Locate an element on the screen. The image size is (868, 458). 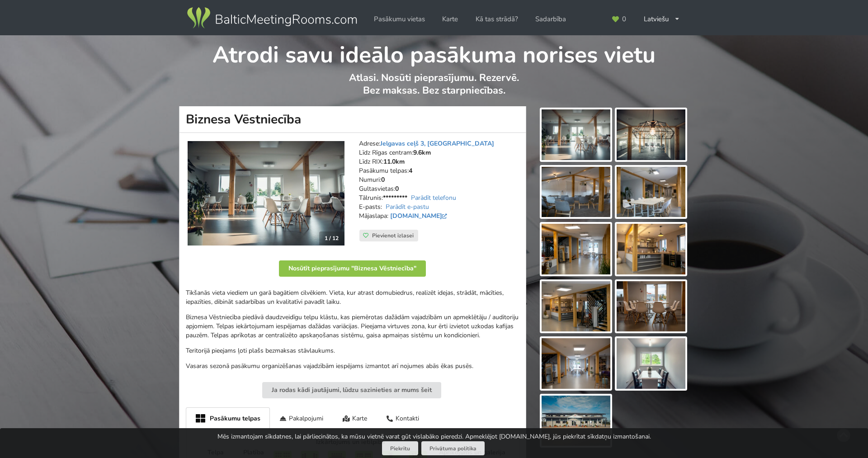
span: 0 is located at coordinates (624, 19).